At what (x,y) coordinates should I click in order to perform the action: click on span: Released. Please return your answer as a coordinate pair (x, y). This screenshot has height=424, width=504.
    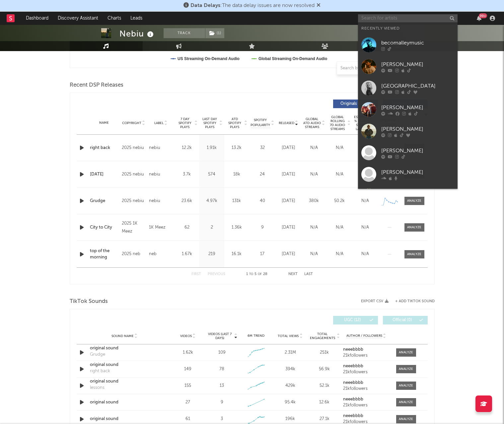
    Looking at the image, I should click on (286, 123).